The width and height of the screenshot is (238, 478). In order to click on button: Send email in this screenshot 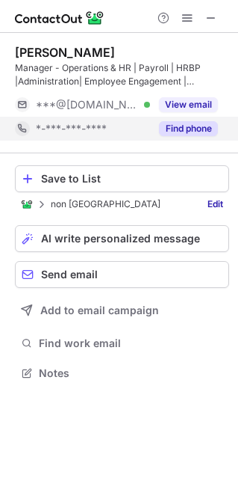, I will do `click(122, 274)`.